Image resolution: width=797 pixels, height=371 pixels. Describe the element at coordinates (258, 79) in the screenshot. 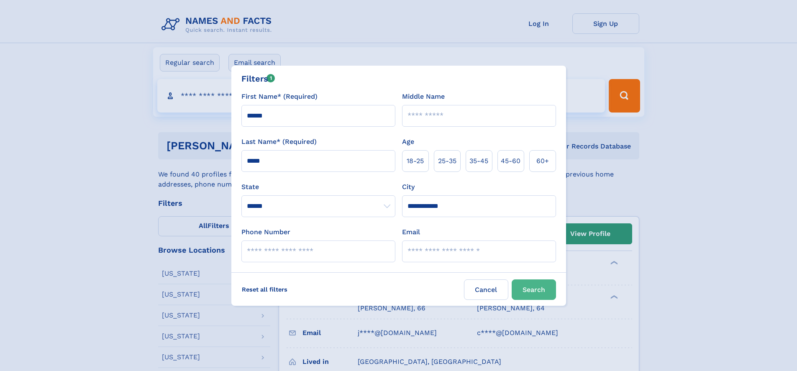

I see `div: Filters` at that location.